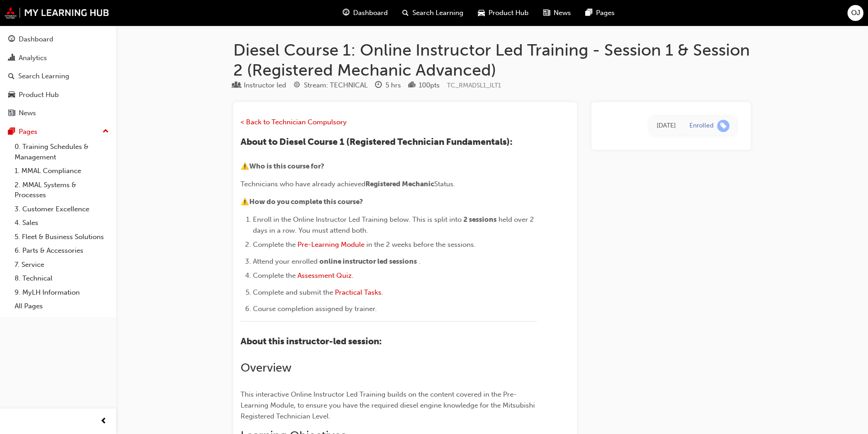 The height and width of the screenshot is (434, 868). I want to click on span: Overview, so click(266, 368).